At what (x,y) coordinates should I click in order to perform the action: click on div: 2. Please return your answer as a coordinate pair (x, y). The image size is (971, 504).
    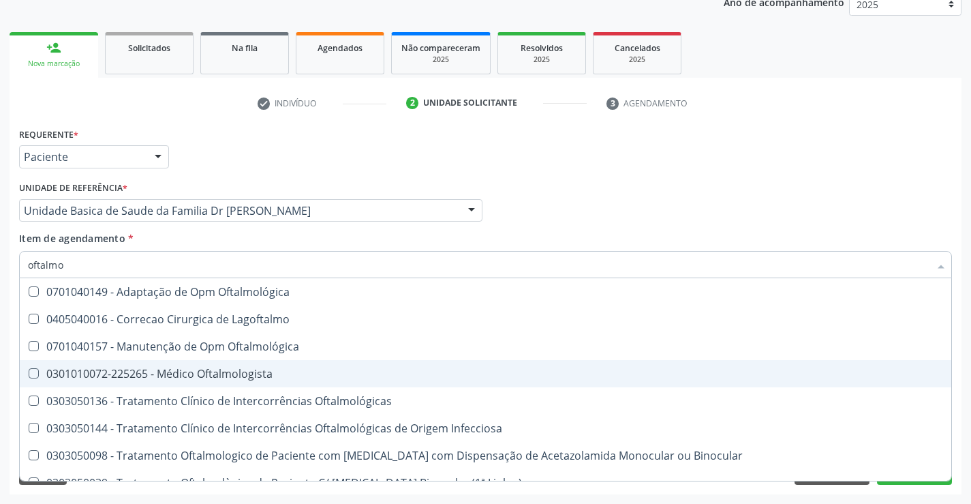
    Looking at the image, I should click on (412, 103).